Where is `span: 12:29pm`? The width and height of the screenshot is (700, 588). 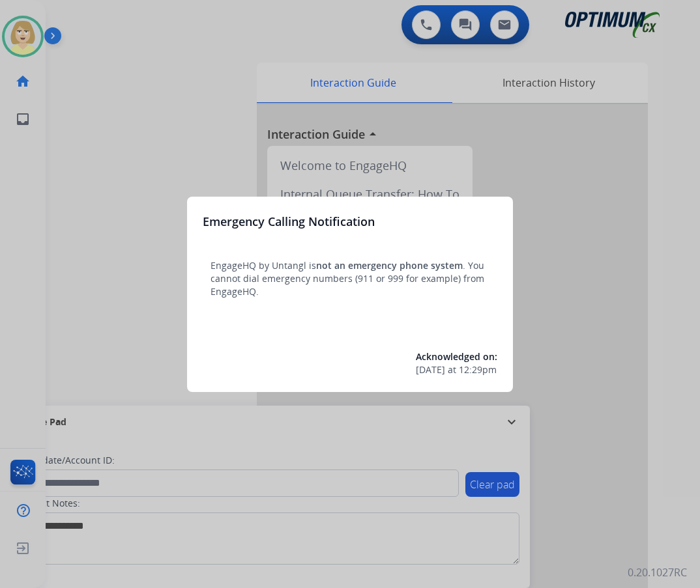 span: 12:29pm is located at coordinates (478, 370).